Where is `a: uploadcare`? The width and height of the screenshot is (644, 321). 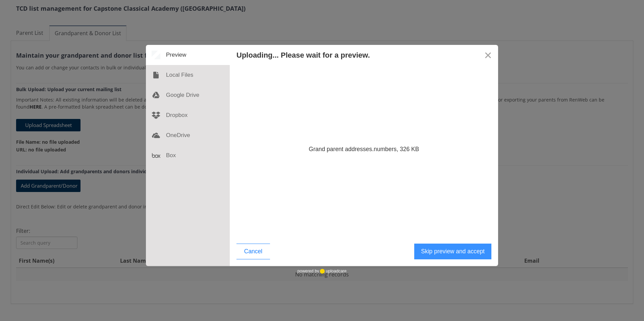
a: uploadcare is located at coordinates (333, 271).